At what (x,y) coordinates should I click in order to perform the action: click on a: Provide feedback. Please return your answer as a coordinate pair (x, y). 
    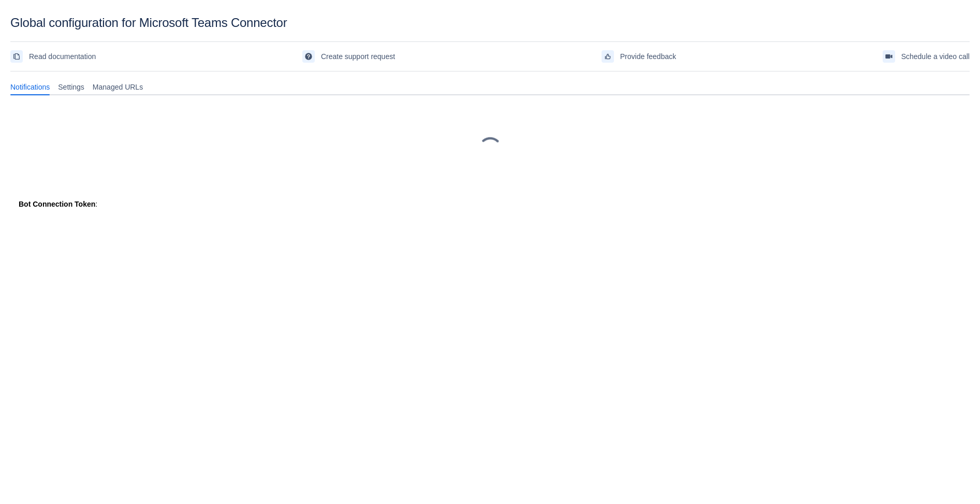
    Looking at the image, I should click on (639, 56).